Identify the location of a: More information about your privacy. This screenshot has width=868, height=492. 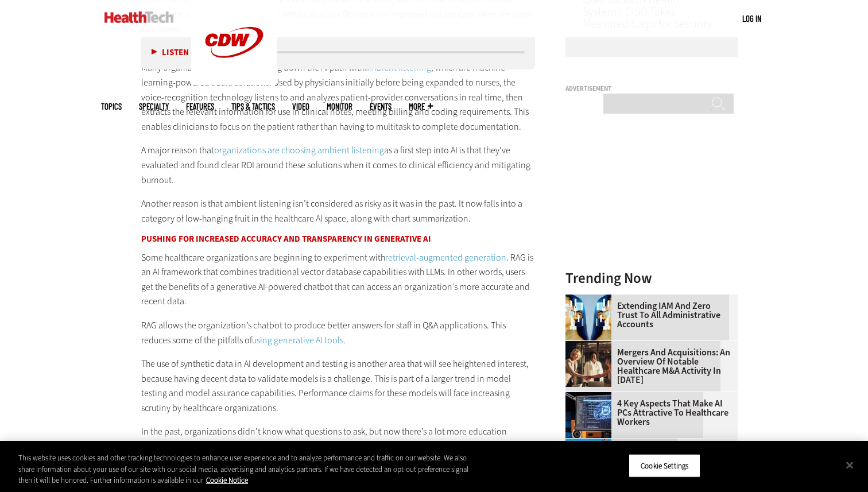
(227, 479).